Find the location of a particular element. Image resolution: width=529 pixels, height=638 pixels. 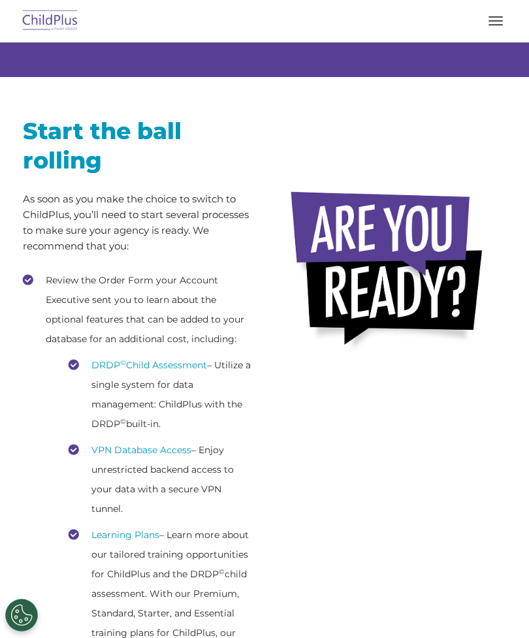

li: – Enjoy unrestricted backend access to your data with a secure VPN tunnel. is located at coordinates (161, 479).